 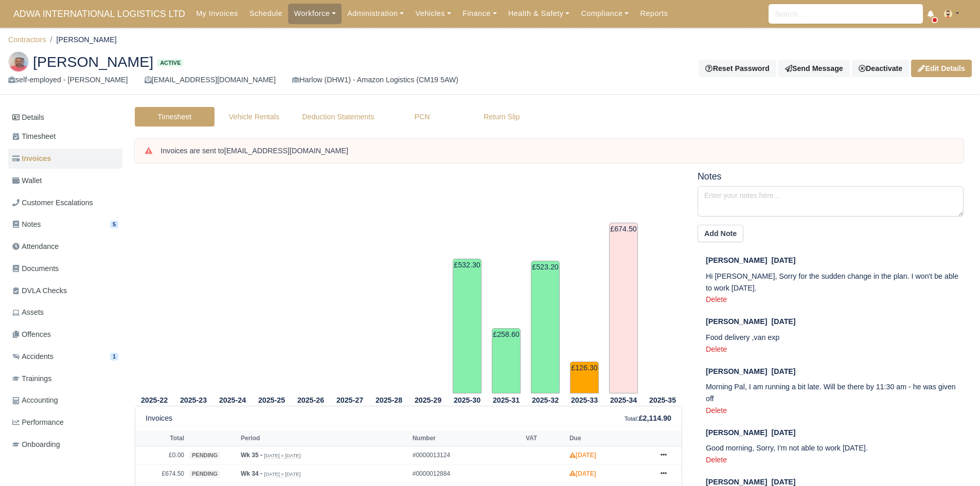 I want to click on a: My Invoices, so click(x=217, y=13).